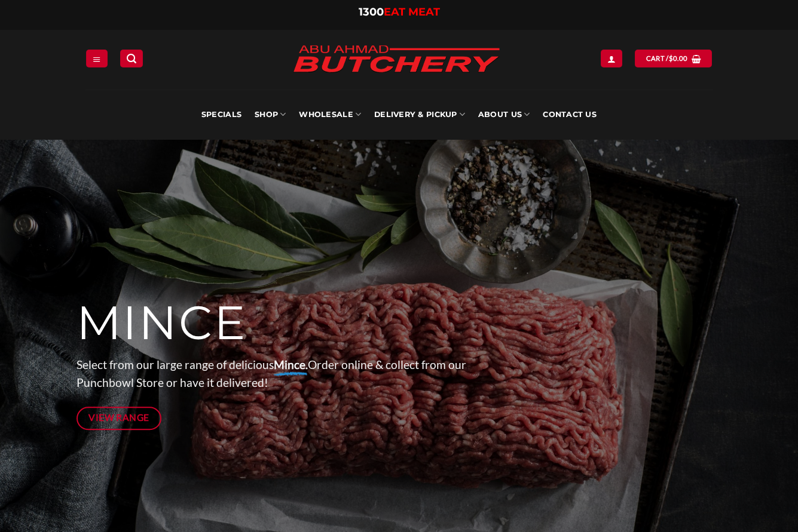 The height and width of the screenshot is (532, 798). I want to click on a: Delivery & Pickup, so click(419, 115).